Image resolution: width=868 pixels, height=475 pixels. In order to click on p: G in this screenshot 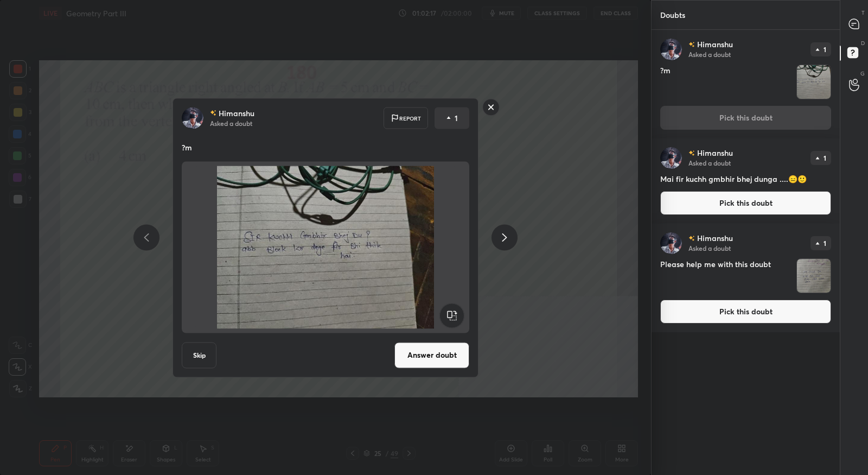, I will do `click(863, 74)`.